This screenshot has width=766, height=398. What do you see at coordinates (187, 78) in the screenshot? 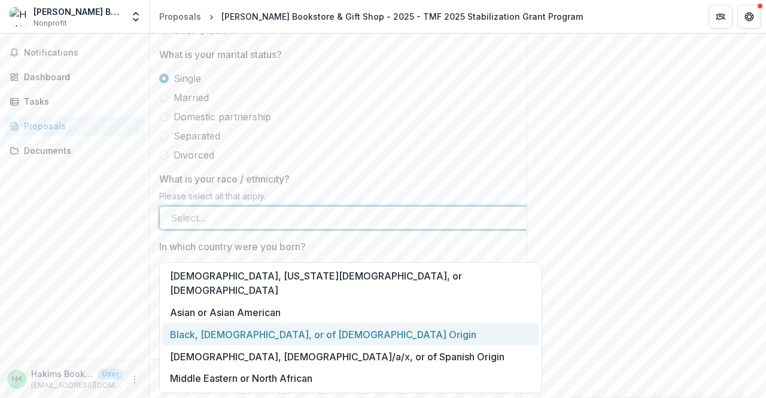
I see `span: Single` at bounding box center [187, 78].